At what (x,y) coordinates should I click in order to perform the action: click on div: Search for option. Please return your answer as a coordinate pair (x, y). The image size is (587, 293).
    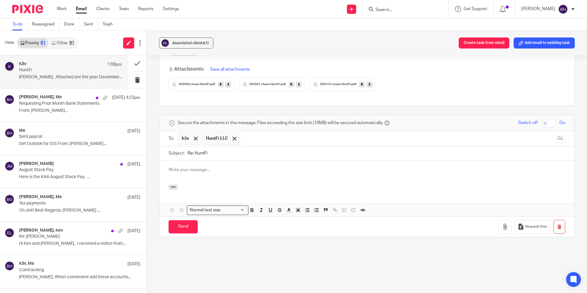
    Looking at the image, I should click on (218, 210).